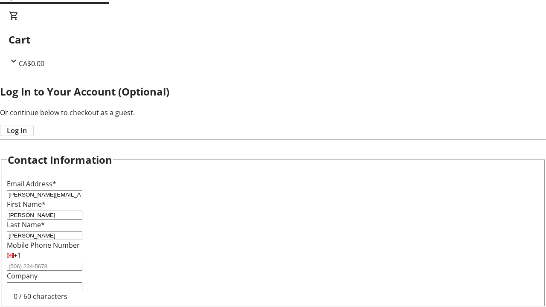  I want to click on span: CA$0.00, so click(32, 64).